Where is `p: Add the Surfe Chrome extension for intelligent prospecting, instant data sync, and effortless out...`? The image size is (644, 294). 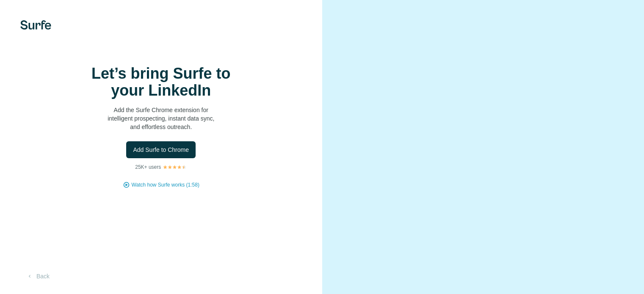 p: Add the Surfe Chrome extension for intelligent prospecting, instant data sync, and effortless out... is located at coordinates (161, 119).